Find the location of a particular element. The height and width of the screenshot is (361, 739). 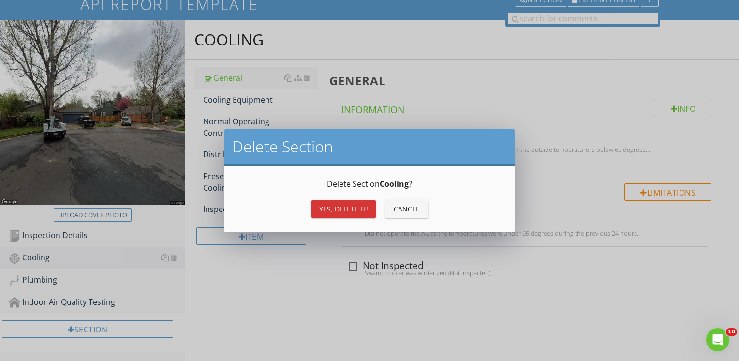

div: Yes, Delete it! is located at coordinates (343, 208).